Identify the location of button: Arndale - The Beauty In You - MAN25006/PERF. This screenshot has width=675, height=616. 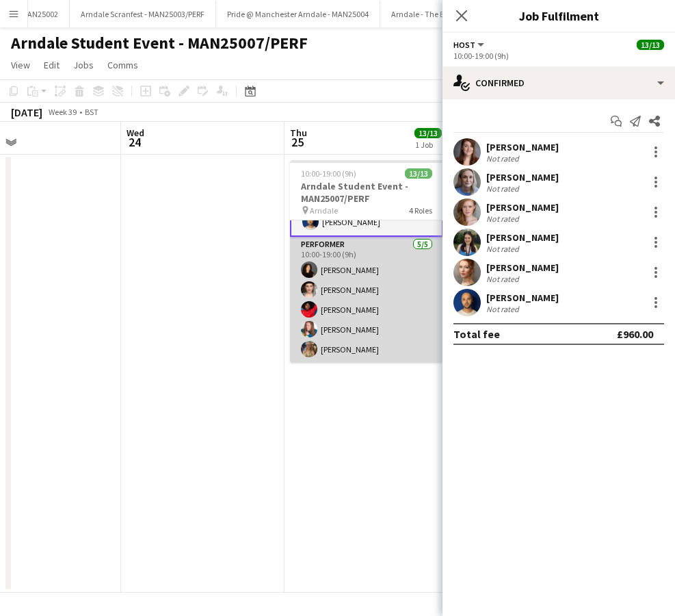
(470, 13).